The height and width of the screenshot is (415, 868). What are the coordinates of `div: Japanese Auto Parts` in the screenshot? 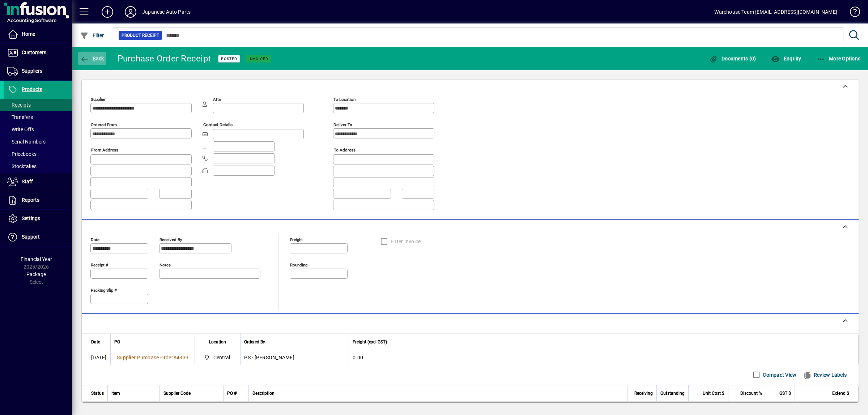 It's located at (166, 12).